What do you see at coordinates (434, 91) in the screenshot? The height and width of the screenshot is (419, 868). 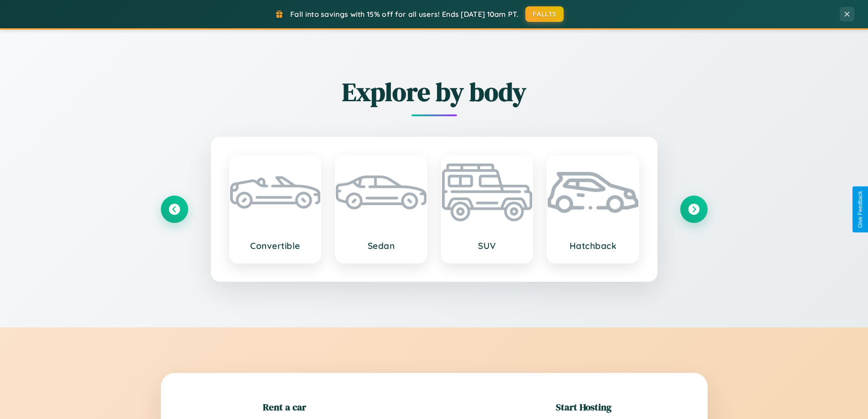 I see `h2: Explore by body` at bounding box center [434, 91].